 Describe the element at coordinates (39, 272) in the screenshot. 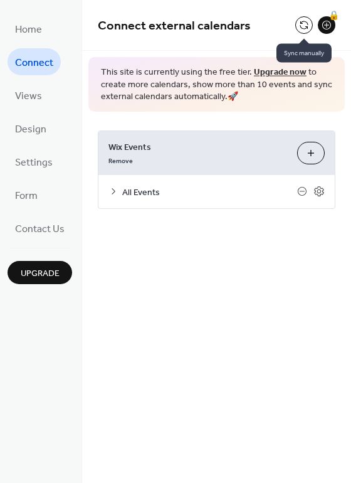

I see `button: Upgrade` at that location.